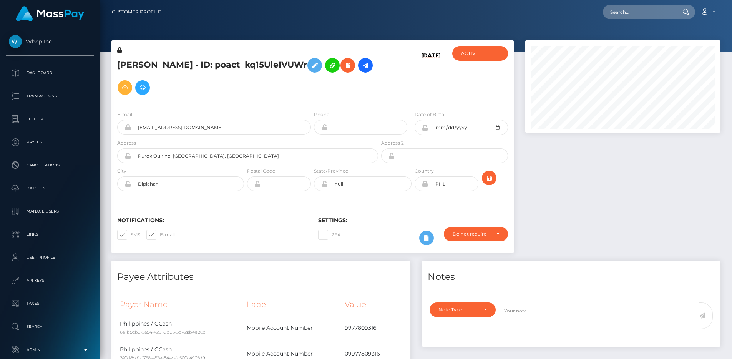 This screenshot has height=359, width=732. I want to click on div: ACTIVE, so click(475, 53).